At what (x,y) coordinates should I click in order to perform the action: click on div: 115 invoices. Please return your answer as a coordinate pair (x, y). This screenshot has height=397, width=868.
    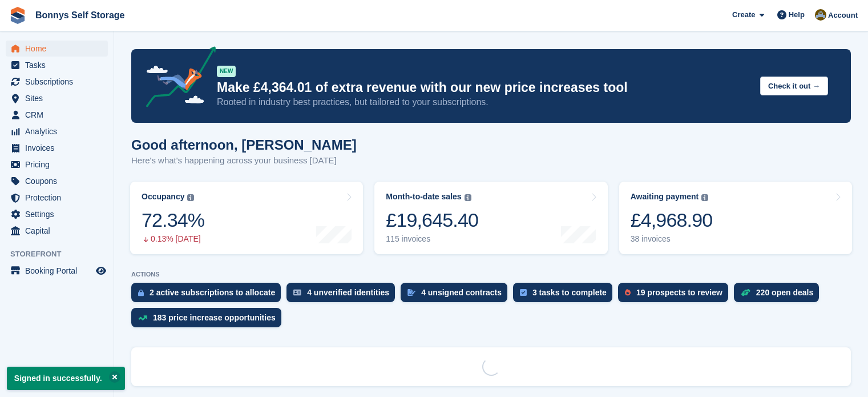
    Looking at the image, I should click on (432, 239).